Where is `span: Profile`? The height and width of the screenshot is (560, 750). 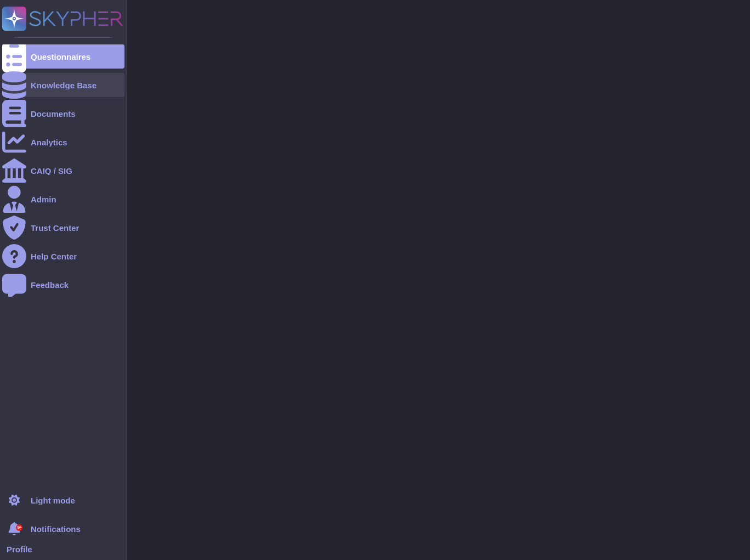 span: Profile is located at coordinates (19, 549).